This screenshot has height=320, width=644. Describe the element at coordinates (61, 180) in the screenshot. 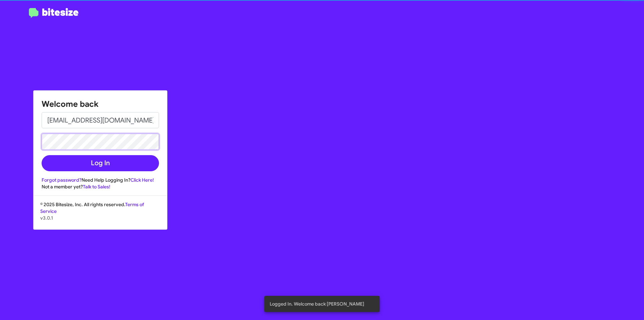

I see `a: Forgot password?` at that location.